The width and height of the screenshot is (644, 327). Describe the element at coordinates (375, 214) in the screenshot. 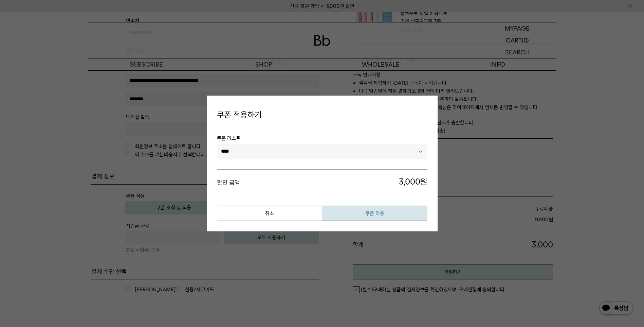

I see `button: 쿠폰 적용` at that location.